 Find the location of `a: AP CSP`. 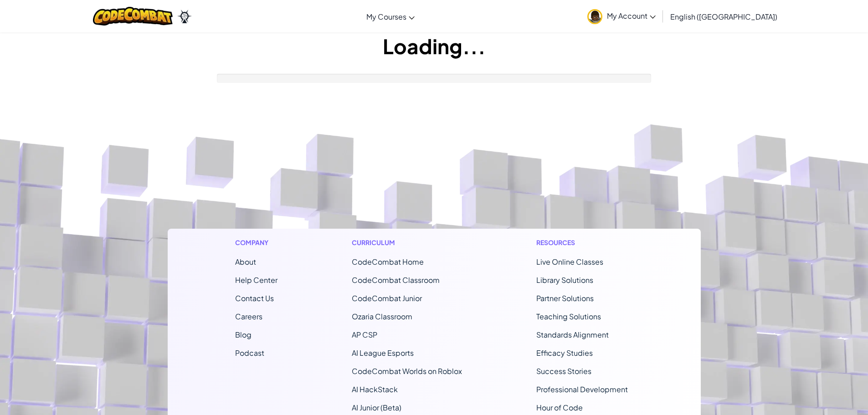

a: AP CSP is located at coordinates (364, 334).